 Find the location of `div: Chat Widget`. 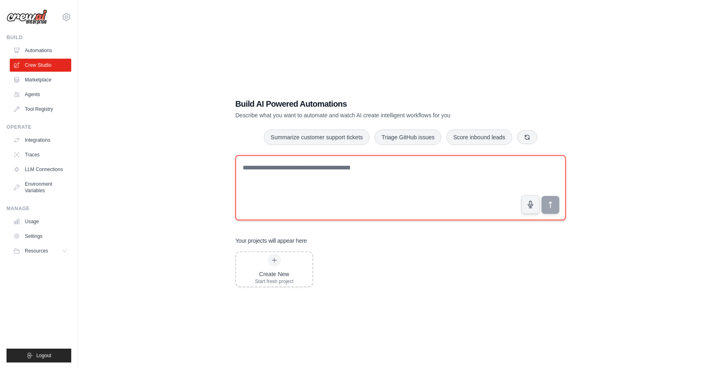

div: Chat Widget is located at coordinates (703, 350).